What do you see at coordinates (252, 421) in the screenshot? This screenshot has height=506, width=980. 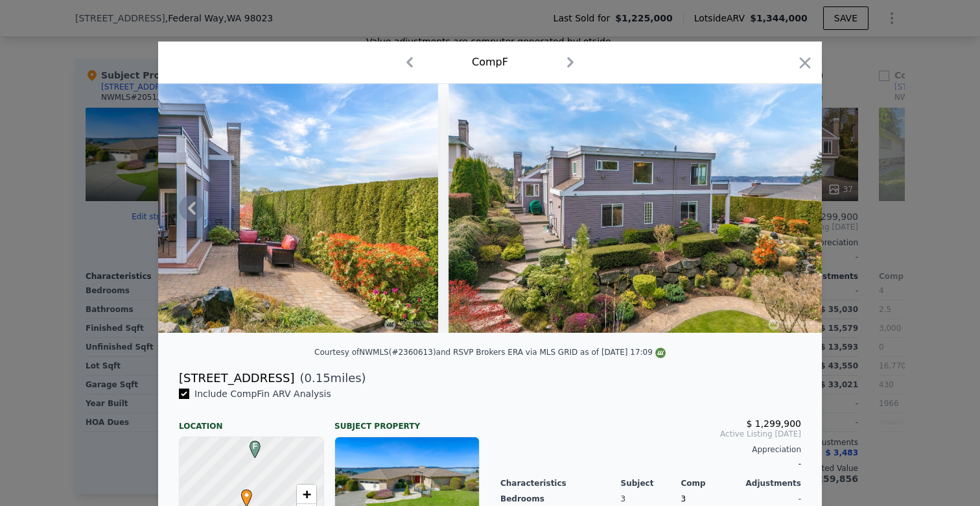 I see `div: Location` at bounding box center [252, 421].